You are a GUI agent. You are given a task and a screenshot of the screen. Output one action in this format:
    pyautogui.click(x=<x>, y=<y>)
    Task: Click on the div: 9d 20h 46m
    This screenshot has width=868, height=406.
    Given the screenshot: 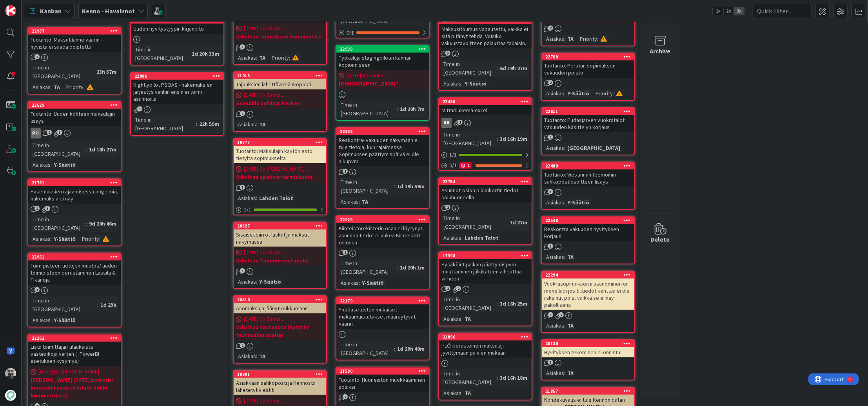 What is the action you would take?
    pyautogui.click(x=103, y=224)
    